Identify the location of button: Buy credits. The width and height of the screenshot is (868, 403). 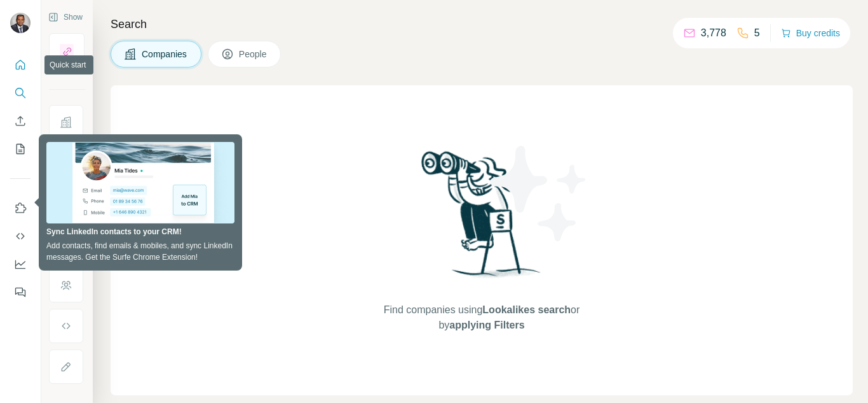
(811, 33).